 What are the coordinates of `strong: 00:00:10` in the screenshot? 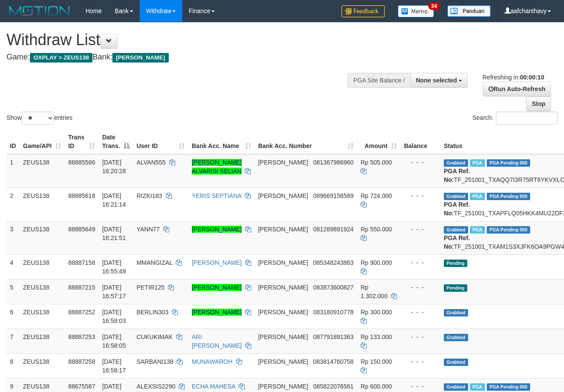 It's located at (532, 78).